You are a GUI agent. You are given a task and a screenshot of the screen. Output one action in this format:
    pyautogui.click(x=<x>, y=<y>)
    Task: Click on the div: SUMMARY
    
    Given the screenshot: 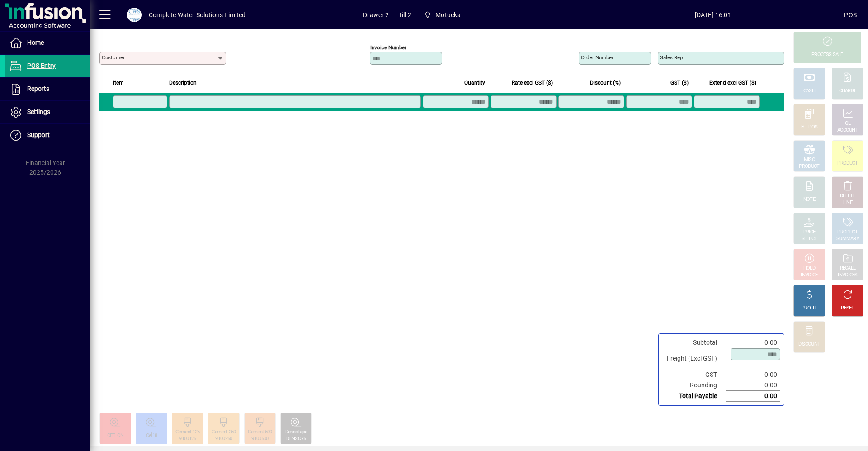 What is the action you would take?
    pyautogui.click(x=847, y=239)
    